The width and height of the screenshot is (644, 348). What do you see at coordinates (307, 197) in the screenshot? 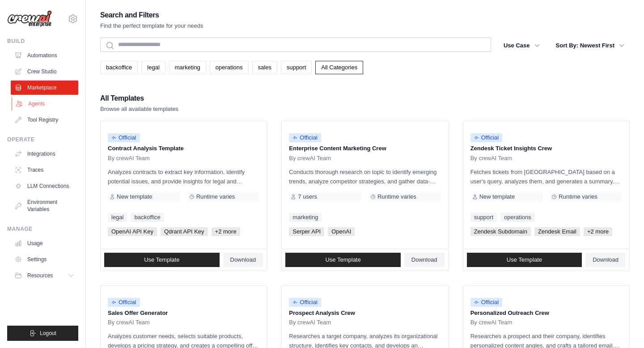
I see `span: 7 users` at bounding box center [307, 197].